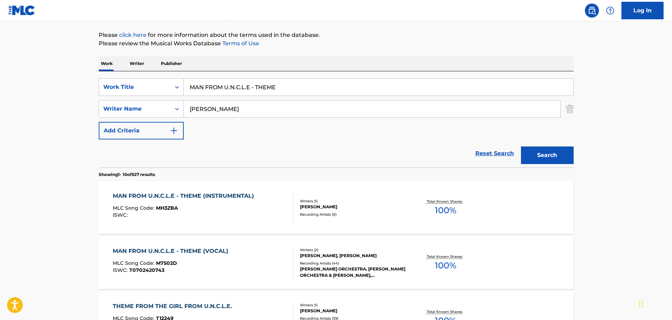 This screenshot has height=320, width=672. I want to click on p: Publisher, so click(171, 64).